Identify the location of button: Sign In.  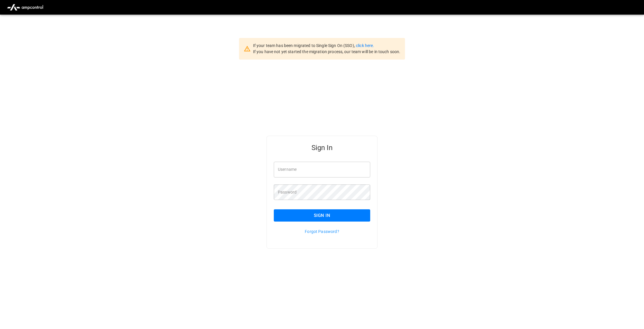
(322, 216).